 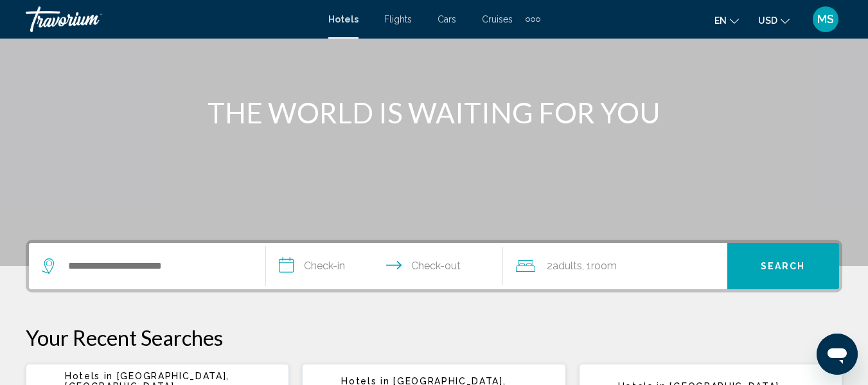 I want to click on span: Adults, so click(x=568, y=265).